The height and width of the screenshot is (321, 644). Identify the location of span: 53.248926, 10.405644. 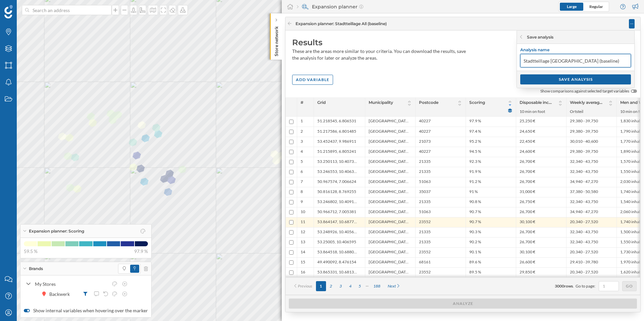
(338, 232).